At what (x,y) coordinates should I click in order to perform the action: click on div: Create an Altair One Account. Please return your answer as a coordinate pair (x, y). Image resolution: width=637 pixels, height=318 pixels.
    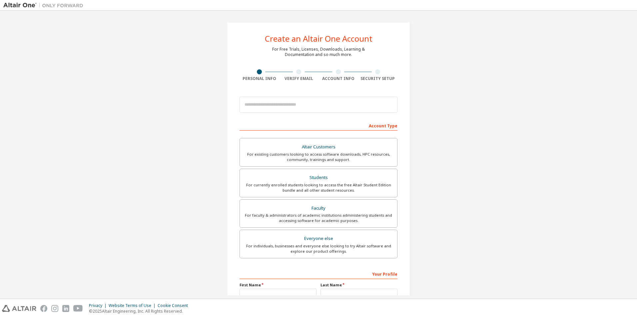
    Looking at the image, I should click on (318, 39).